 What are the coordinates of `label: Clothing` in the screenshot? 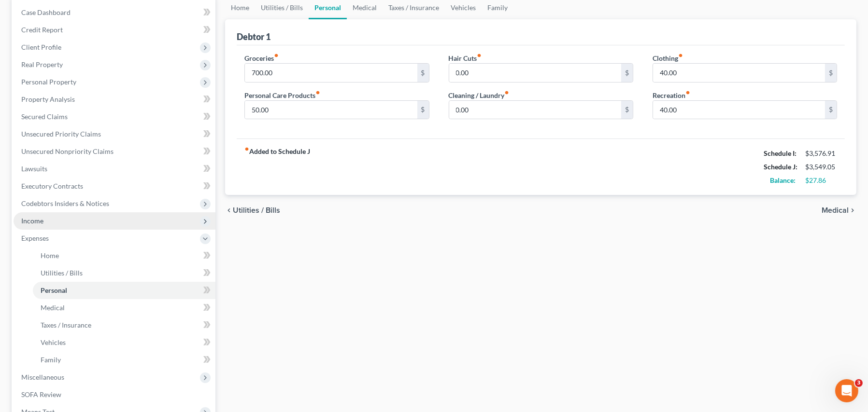 It's located at (667, 58).